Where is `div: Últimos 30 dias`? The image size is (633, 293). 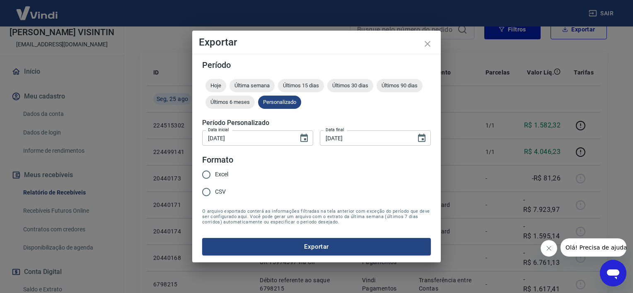
div: Últimos 30 dias is located at coordinates (350, 86).